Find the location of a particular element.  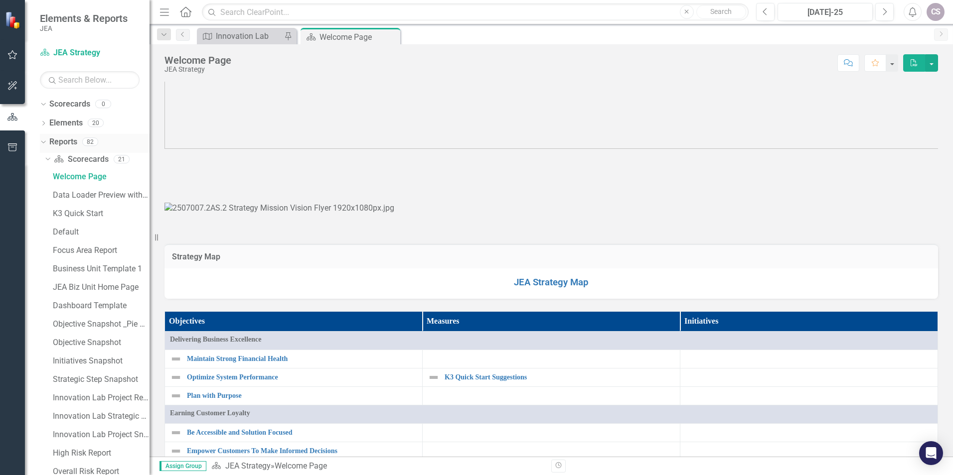

div: Innovation Lab Project Report Overview is located at coordinates (101, 398).